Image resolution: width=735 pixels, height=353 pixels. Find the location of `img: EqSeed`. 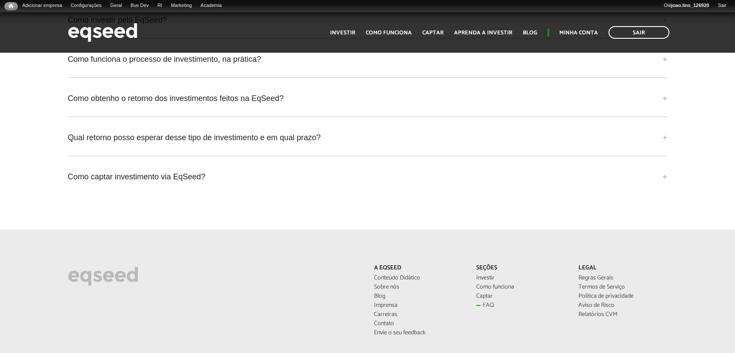

img: EqSeed is located at coordinates (103, 32).